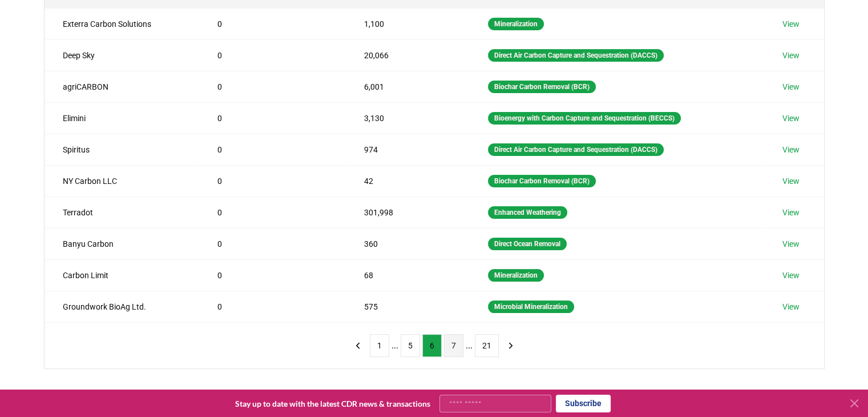 The height and width of the screenshot is (417, 868). What do you see at coordinates (408, 149) in the screenshot?
I see `td: 974` at bounding box center [408, 149].